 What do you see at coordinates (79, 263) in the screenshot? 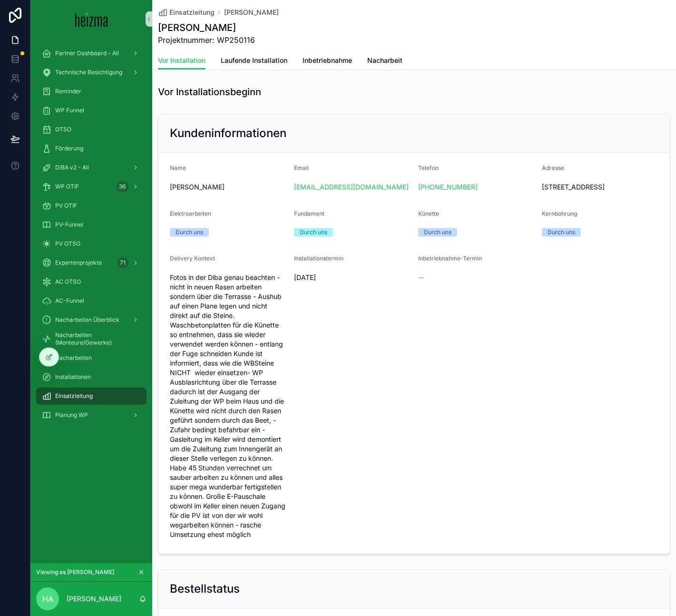
I see `span: Expertenprojekte` at bounding box center [79, 263].